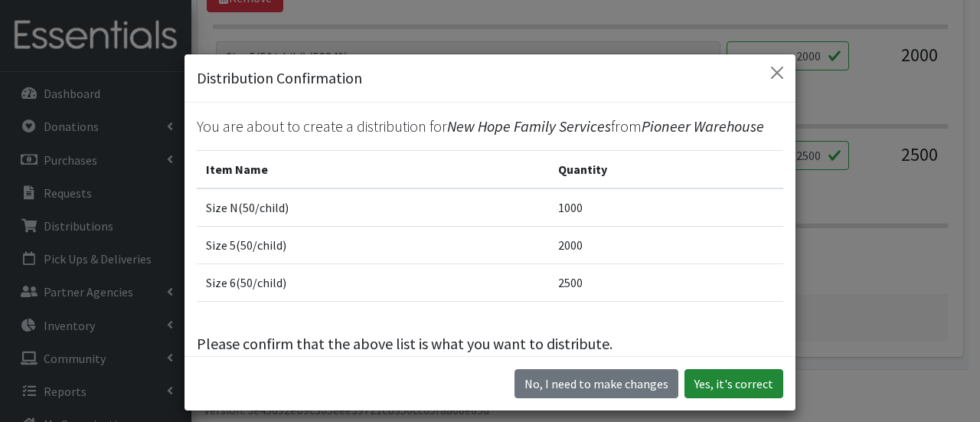 This screenshot has height=422, width=980. What do you see at coordinates (666, 208) in the screenshot?
I see `td: 1000` at bounding box center [666, 208].